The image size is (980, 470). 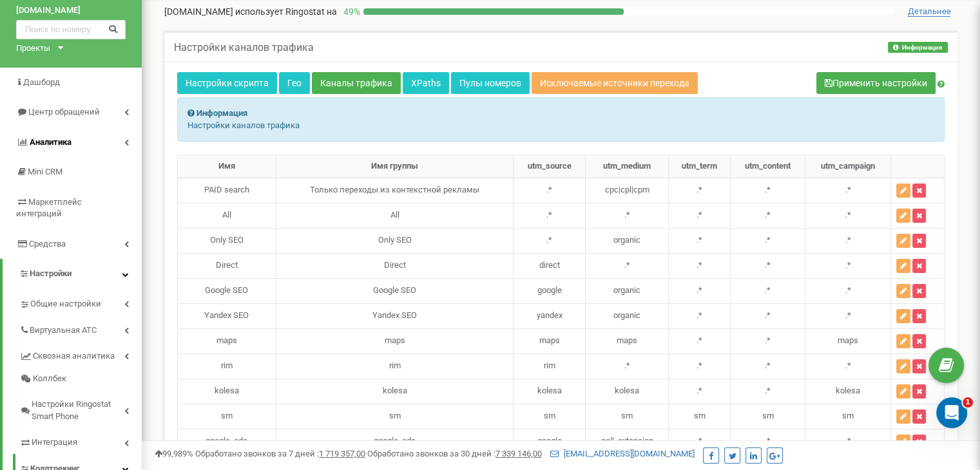 I want to click on th: utm_medium, so click(x=627, y=167).